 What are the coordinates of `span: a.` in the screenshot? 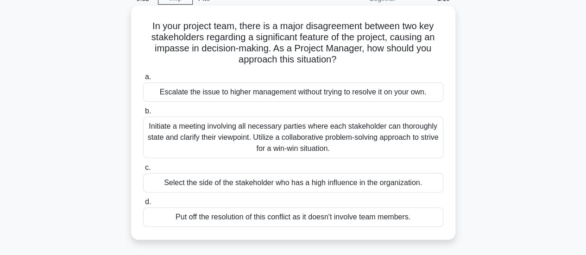 It's located at (148, 76).